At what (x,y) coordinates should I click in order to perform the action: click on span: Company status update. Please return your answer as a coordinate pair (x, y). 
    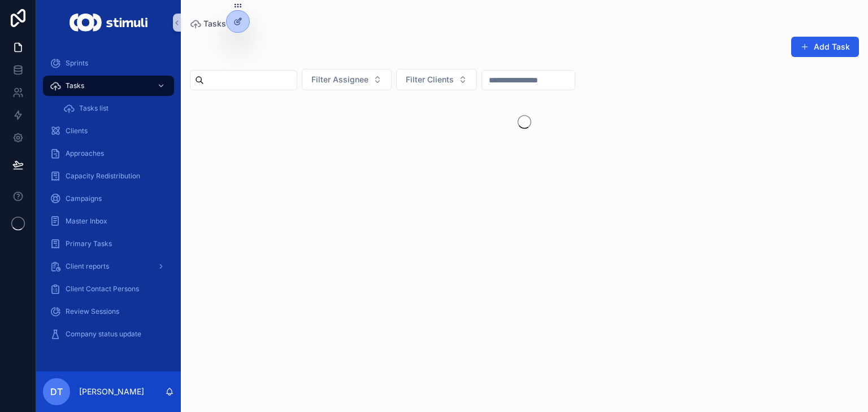
    Looking at the image, I should click on (103, 334).